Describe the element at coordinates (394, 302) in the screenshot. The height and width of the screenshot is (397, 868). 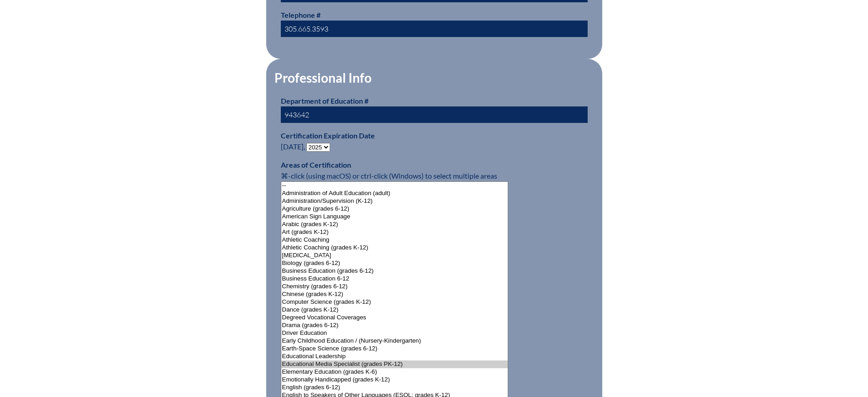
I see `option: Computer Science (grades K-12)` at that location.